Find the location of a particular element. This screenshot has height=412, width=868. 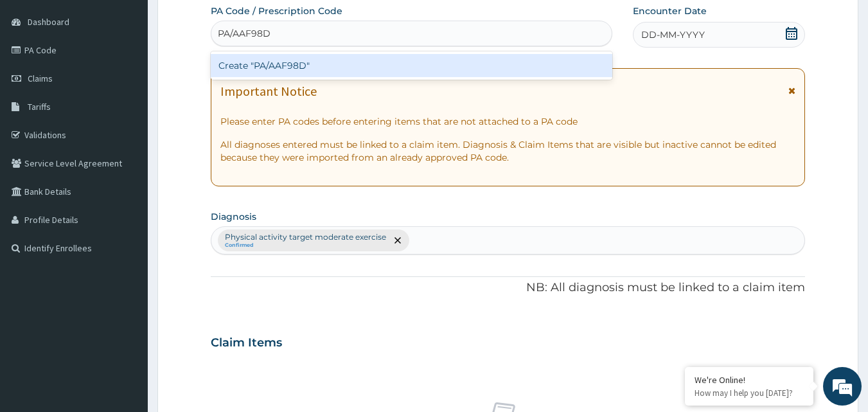

div: Create "PA/AAF98D" is located at coordinates (412, 66).